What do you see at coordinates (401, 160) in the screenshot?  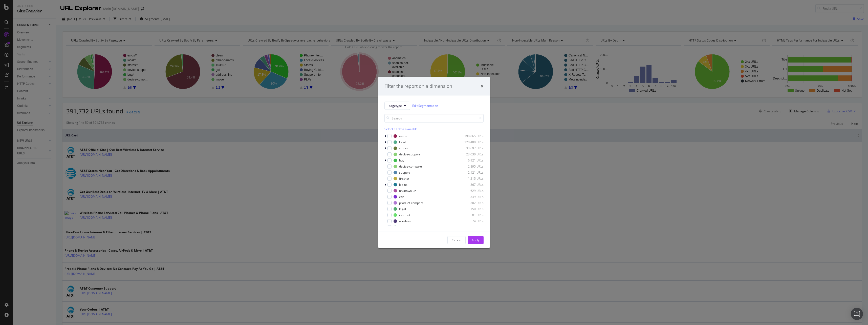 I see `div: buy` at bounding box center [401, 160].